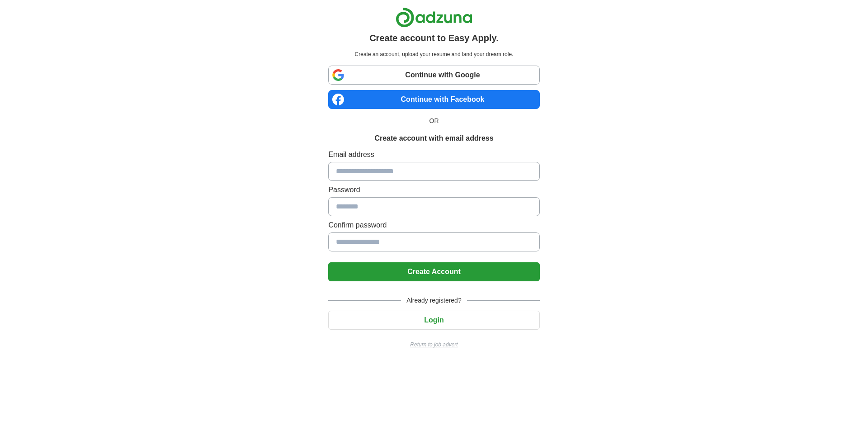 This screenshot has height=431, width=868. Describe the element at coordinates (434, 138) in the screenshot. I see `h1: Create account with email address` at that location.